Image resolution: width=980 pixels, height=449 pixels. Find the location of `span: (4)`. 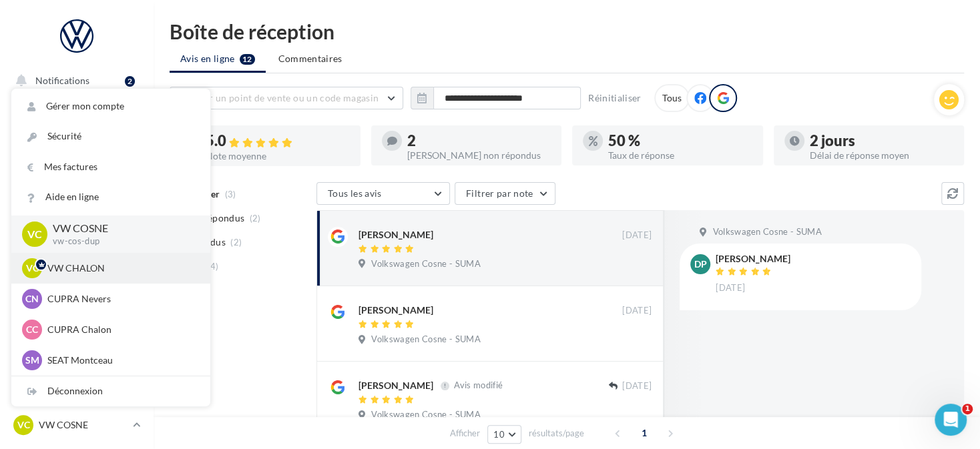

span: (4) is located at coordinates (213, 266).